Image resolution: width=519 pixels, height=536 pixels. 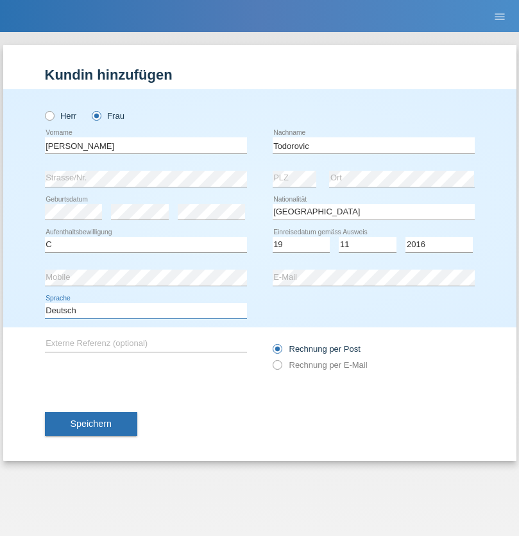 What do you see at coordinates (500, 16) in the screenshot?
I see `a: menu` at bounding box center [500, 16].